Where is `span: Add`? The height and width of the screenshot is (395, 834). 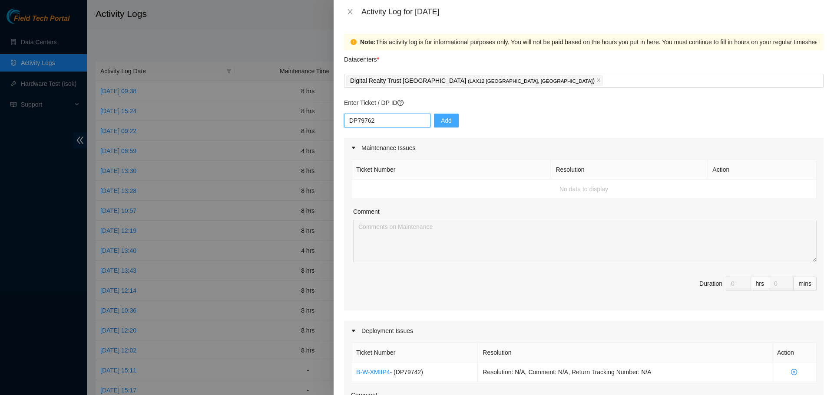
span: Add is located at coordinates (446, 121).